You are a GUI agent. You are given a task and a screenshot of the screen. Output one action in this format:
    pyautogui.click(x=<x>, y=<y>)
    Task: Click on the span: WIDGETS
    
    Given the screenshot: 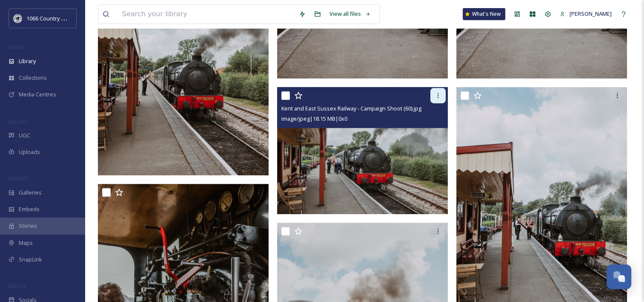 What is the action you would take?
    pyautogui.click(x=18, y=178)
    